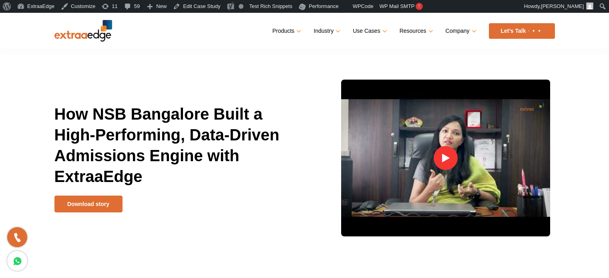  I want to click on a: Use Cases, so click(369, 31).